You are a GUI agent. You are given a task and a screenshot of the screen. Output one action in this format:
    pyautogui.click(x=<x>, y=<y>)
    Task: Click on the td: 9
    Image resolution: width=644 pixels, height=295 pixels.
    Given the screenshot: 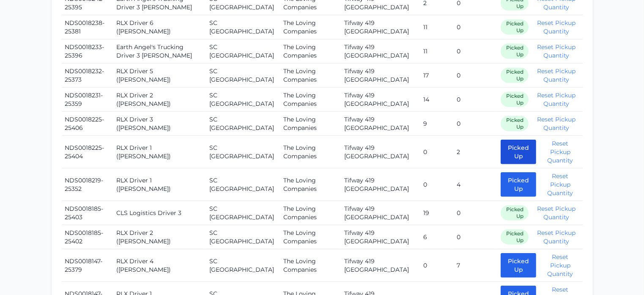 What is the action you would take?
    pyautogui.click(x=436, y=124)
    